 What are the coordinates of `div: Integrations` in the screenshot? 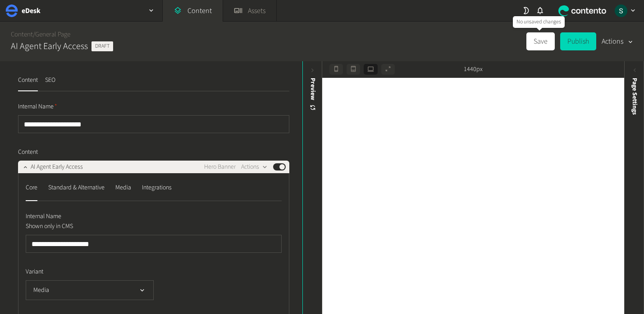 It's located at (157, 188).